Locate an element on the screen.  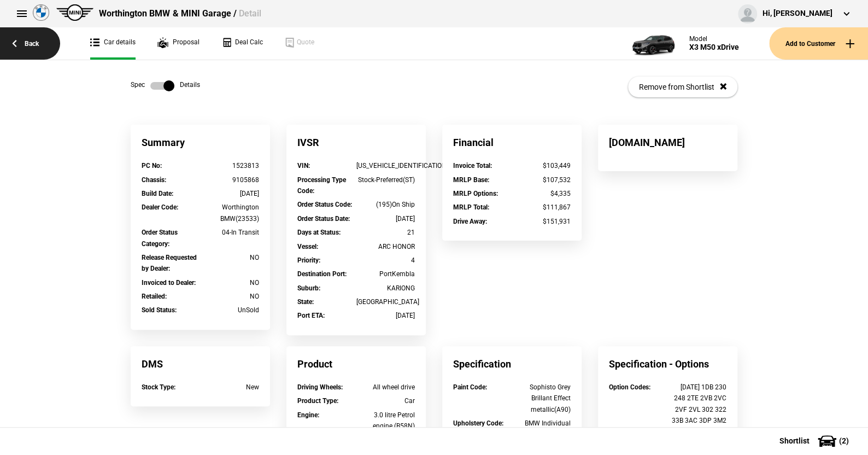
strong: Stock Type : is located at coordinates (158, 387).